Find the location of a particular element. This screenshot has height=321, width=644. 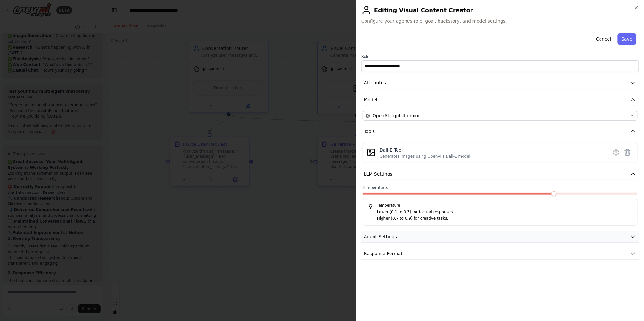

div: Dall-E Tool is located at coordinates (425, 150).